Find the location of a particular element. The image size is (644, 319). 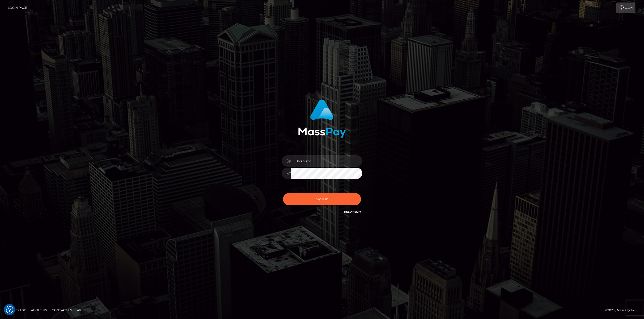

a: Login is located at coordinates (626, 8).